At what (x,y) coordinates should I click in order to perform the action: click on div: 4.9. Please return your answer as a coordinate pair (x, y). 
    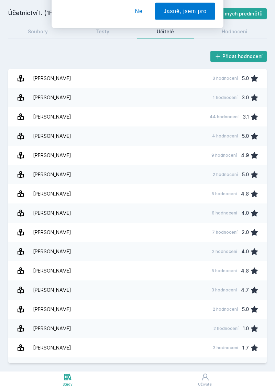
    Looking at the image, I should click on (245, 155).